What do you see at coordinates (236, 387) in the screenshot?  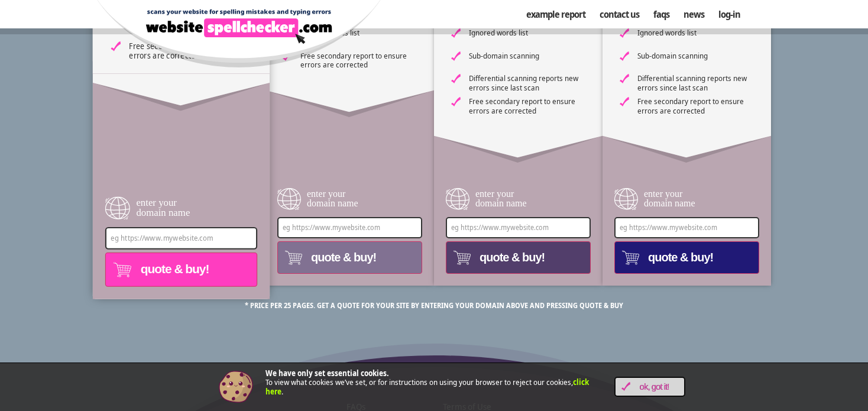 I see `img: Cookie` at bounding box center [236, 387].